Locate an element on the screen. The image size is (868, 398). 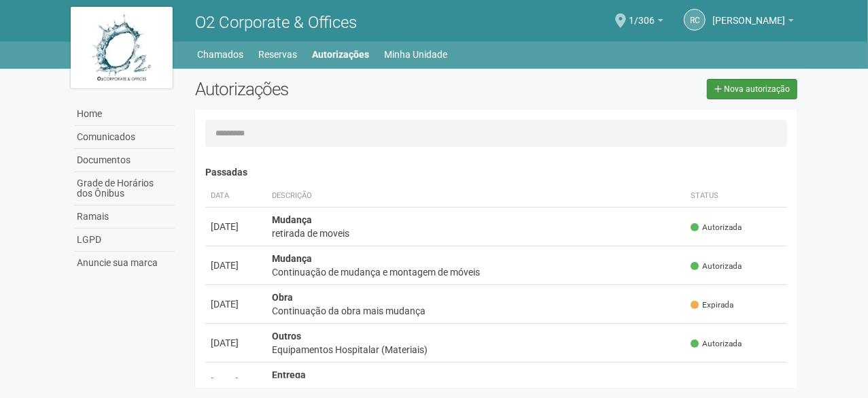
th: Descrição is located at coordinates (475, 196).